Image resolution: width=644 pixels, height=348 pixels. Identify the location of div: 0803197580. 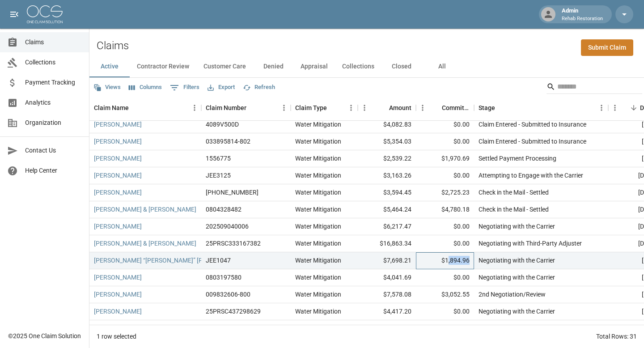
(223, 277).